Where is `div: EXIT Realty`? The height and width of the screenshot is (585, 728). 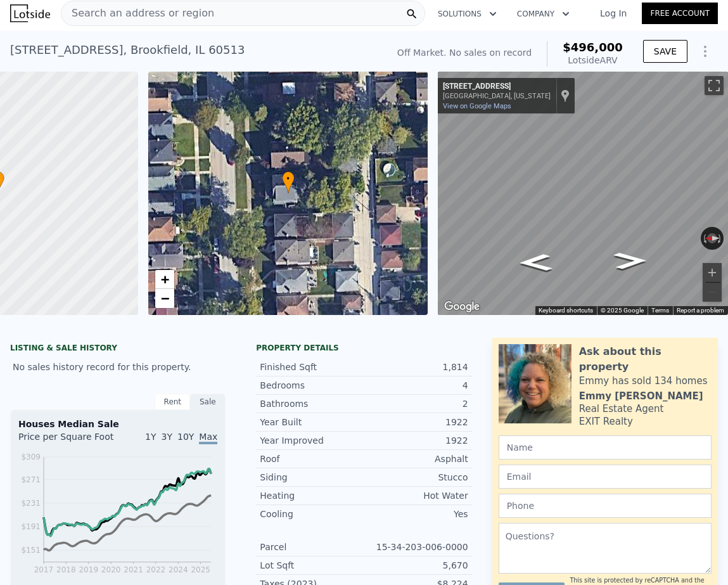
div: EXIT Realty is located at coordinates (605, 422).